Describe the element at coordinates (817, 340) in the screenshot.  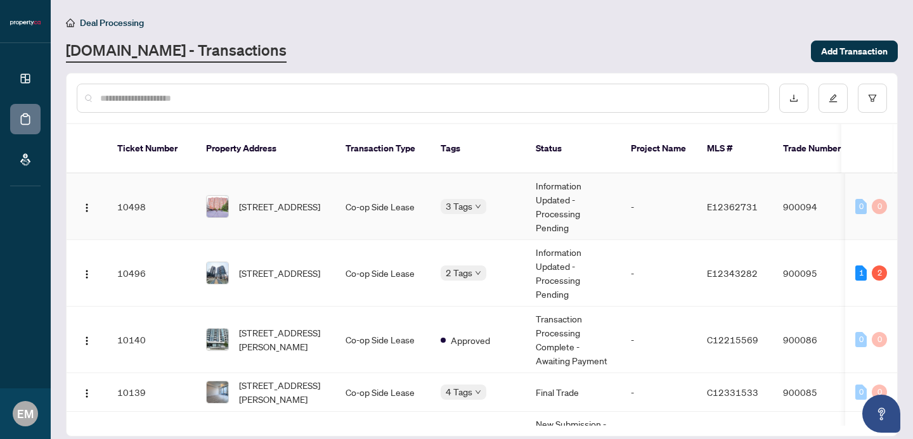
I see `td: 900086` at that location.